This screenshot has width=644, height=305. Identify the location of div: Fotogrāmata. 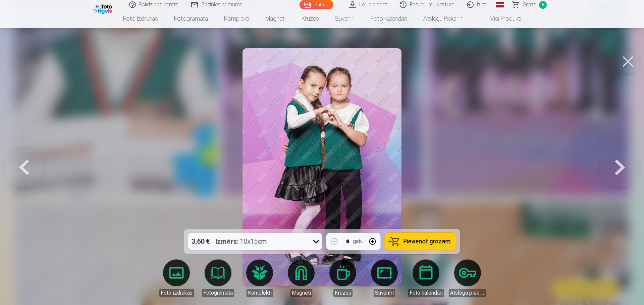
(218, 293).